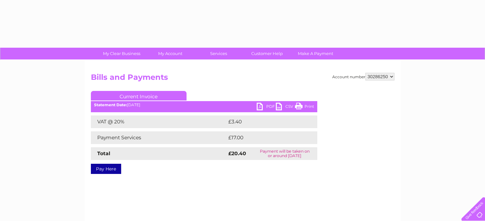 The width and height of the screenshot is (485, 221). Describe the element at coordinates (139, 96) in the screenshot. I see `a: Current Invoice` at that location.